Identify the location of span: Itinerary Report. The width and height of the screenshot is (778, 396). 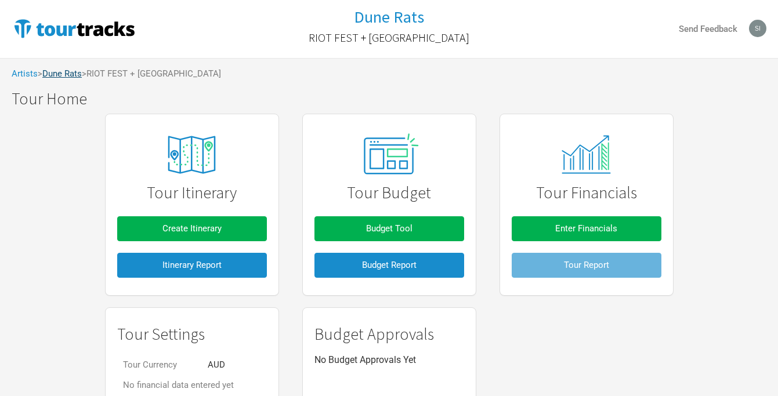
(192, 265).